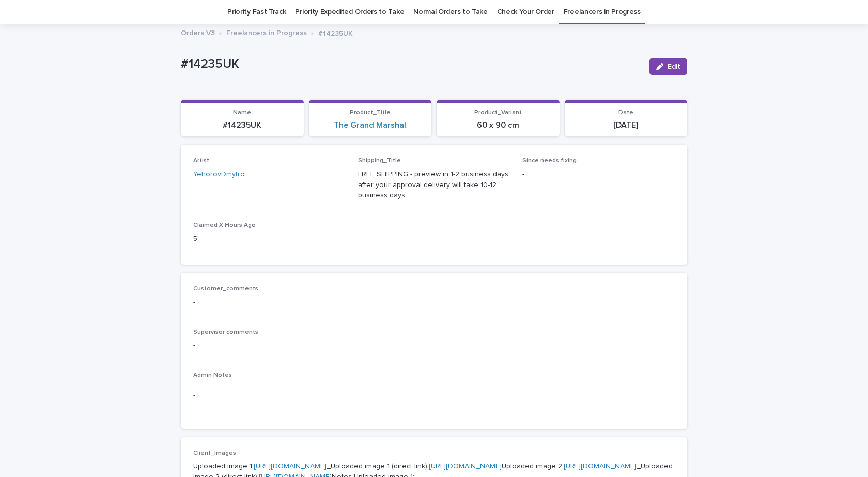  What do you see at coordinates (379, 161) in the screenshot?
I see `span: Shipping_Title` at bounding box center [379, 161].